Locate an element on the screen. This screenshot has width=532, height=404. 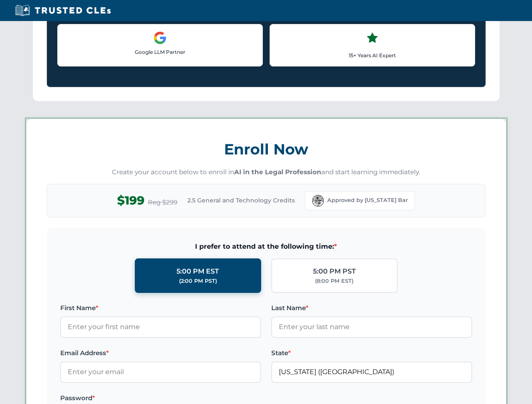
input: Enter your last name is located at coordinates (371, 327).